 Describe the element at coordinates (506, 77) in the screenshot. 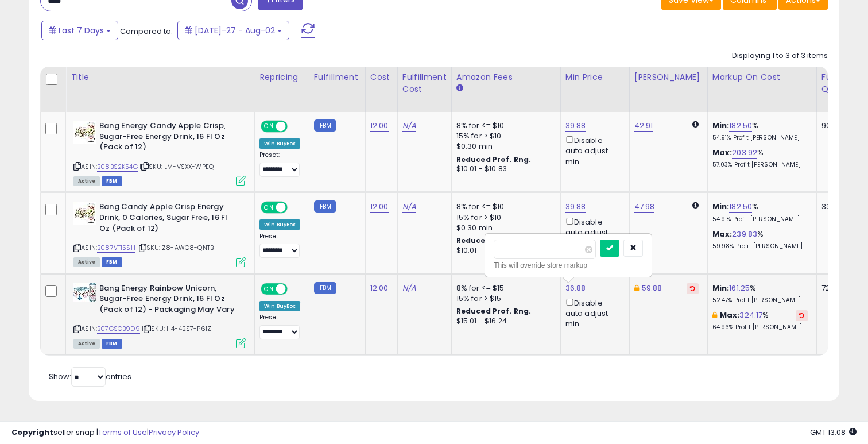

I see `div: Amazon Fees` at that location.